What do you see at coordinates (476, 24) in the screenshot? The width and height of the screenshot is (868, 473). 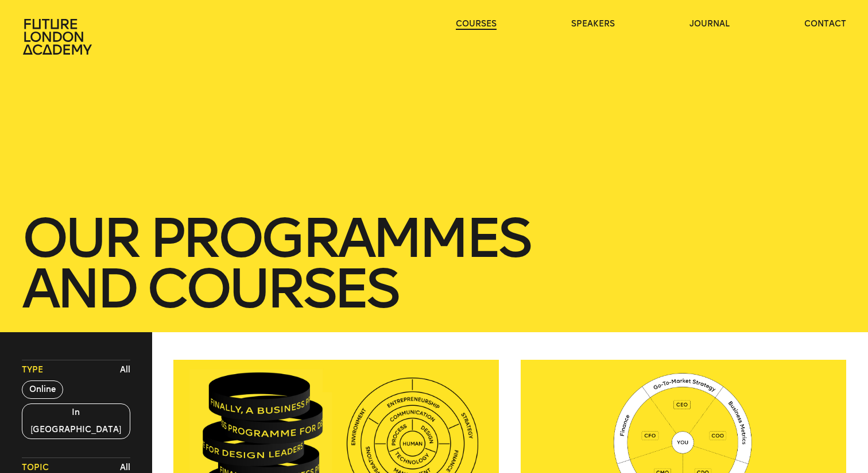 I see `a: courses` at bounding box center [476, 24].